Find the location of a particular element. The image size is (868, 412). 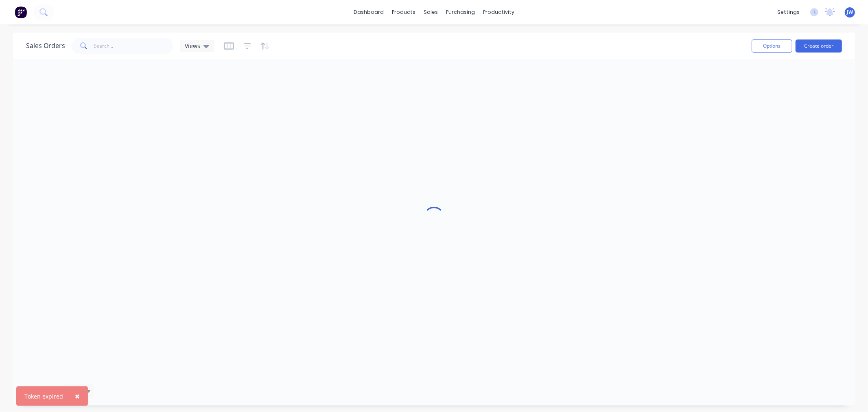

h1: Sales Orders is located at coordinates (46, 46).